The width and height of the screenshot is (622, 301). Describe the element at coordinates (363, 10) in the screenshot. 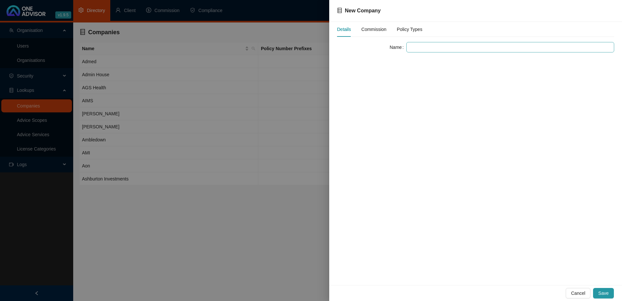

I see `span: New Company` at that location.